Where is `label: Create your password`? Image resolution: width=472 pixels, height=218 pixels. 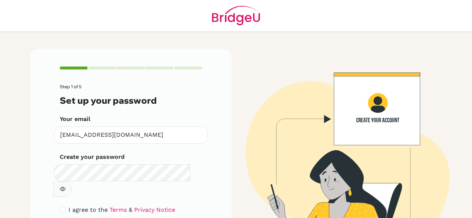 label: Create your password is located at coordinates (92, 157).